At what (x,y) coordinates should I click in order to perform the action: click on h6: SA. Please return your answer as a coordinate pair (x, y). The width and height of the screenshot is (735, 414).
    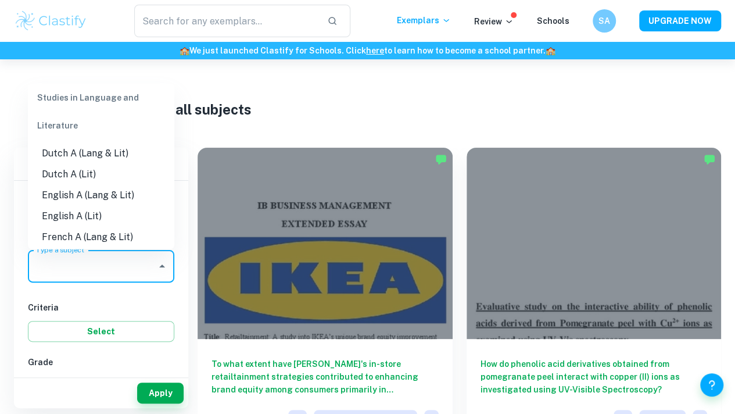
    Looking at the image, I should click on (604, 21).